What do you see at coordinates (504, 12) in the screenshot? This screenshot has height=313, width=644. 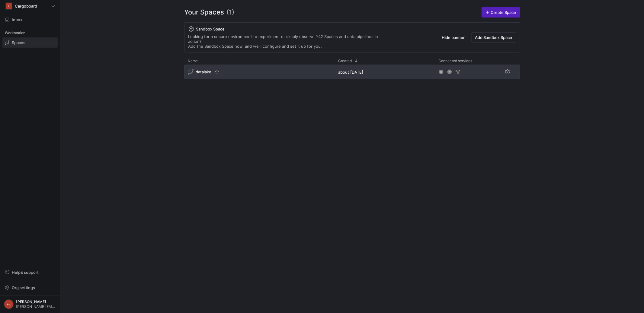 I see `span: Create Space` at bounding box center [504, 12].